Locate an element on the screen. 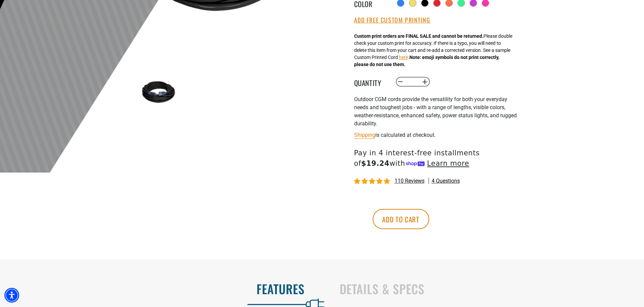 Image resolution: width=644 pixels, height=307 pixels. label: Quantity is located at coordinates (371, 82).